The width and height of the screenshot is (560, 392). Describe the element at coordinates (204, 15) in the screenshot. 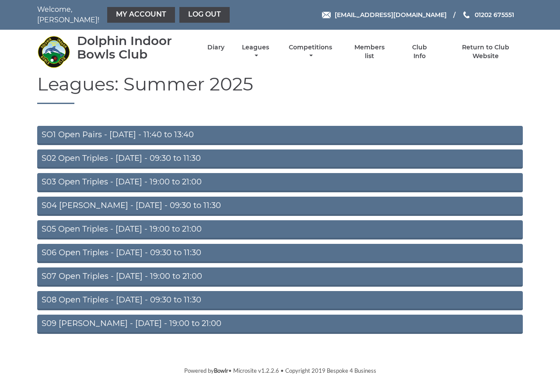

I see `a: Log out` at that location.